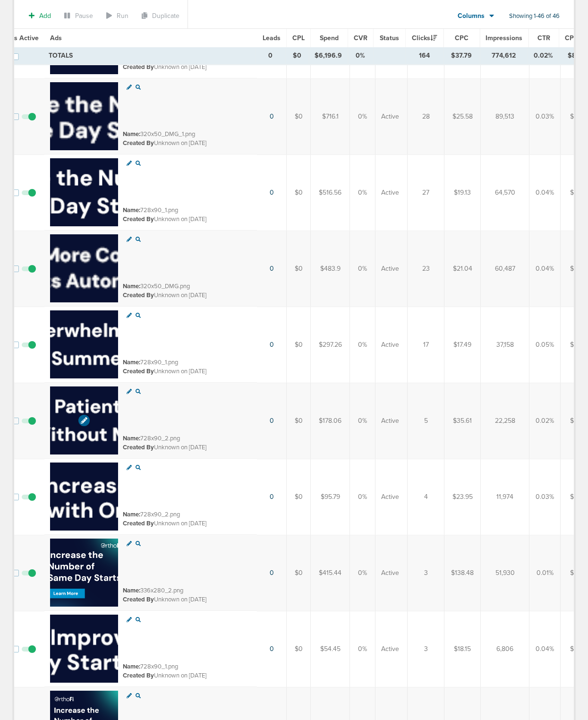 This screenshot has width=588, height=720. What do you see at coordinates (505, 572) in the screenshot?
I see `td: 51,930` at bounding box center [505, 572].